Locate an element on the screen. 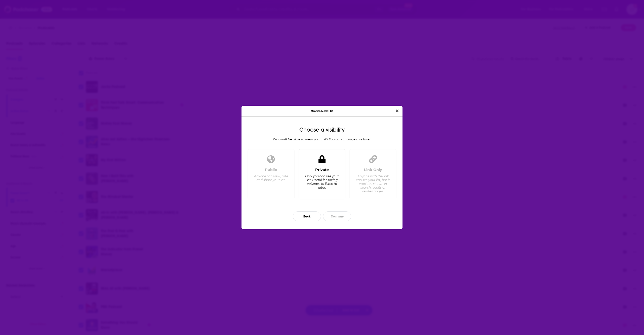  button: Back is located at coordinates (307, 216).